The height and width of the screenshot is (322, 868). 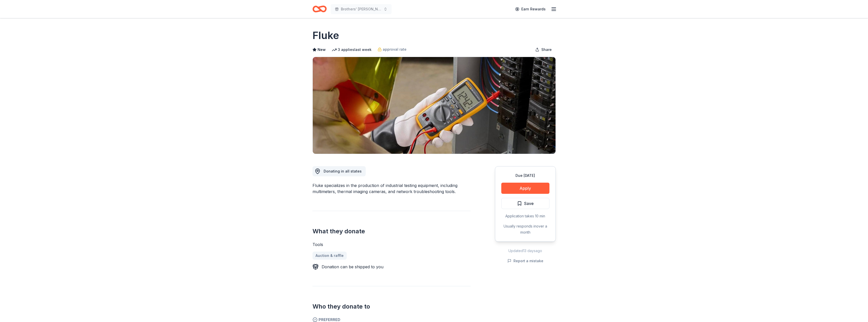 I want to click on a: approval rate, so click(x=392, y=50).